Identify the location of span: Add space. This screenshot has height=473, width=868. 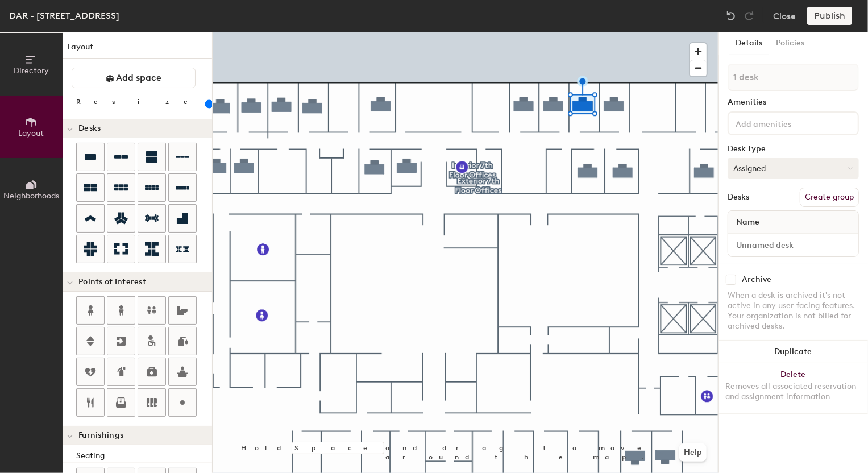
(139, 78).